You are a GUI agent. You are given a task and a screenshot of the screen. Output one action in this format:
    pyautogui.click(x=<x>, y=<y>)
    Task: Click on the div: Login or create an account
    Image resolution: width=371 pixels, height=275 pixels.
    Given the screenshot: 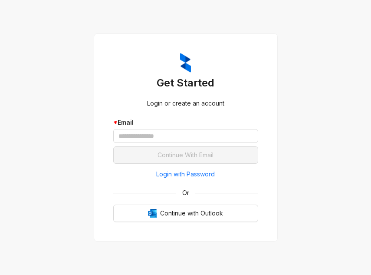 What is the action you would take?
    pyautogui.click(x=186, y=103)
    